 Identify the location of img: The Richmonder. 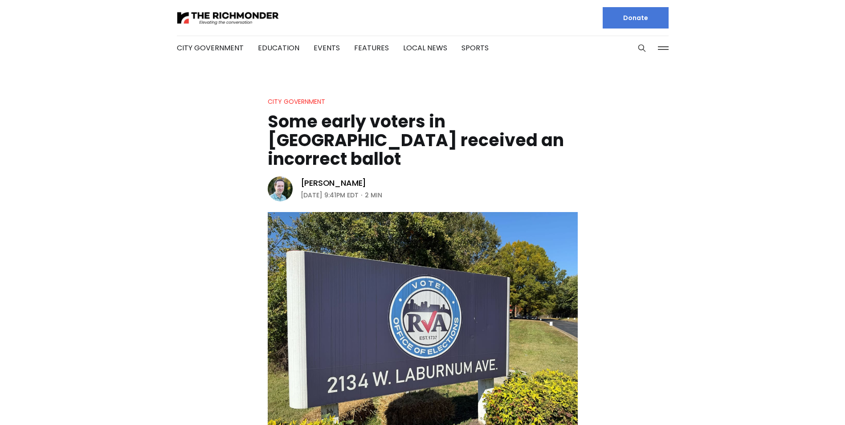
(228, 18).